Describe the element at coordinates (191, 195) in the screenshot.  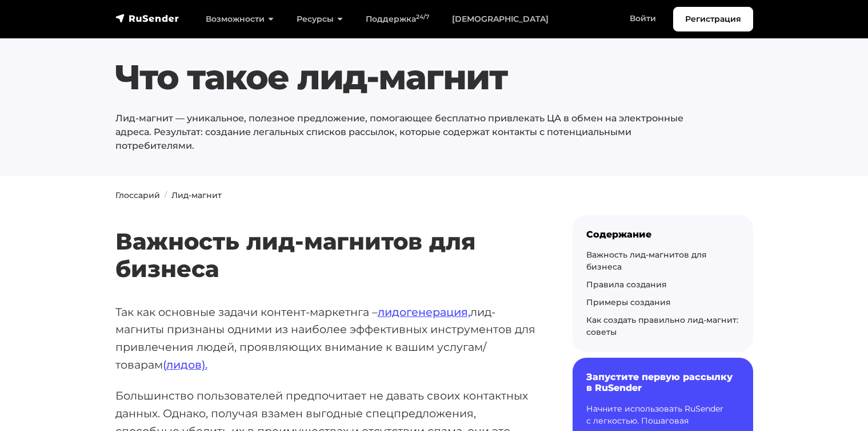
I see `li: Лид-магнит` at that location.